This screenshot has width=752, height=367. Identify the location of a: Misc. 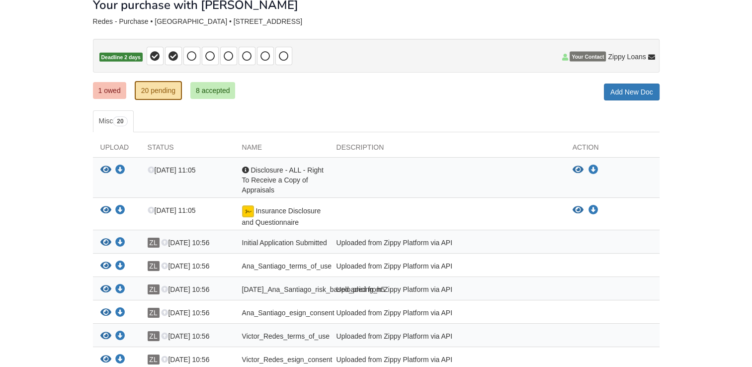
(113, 121).